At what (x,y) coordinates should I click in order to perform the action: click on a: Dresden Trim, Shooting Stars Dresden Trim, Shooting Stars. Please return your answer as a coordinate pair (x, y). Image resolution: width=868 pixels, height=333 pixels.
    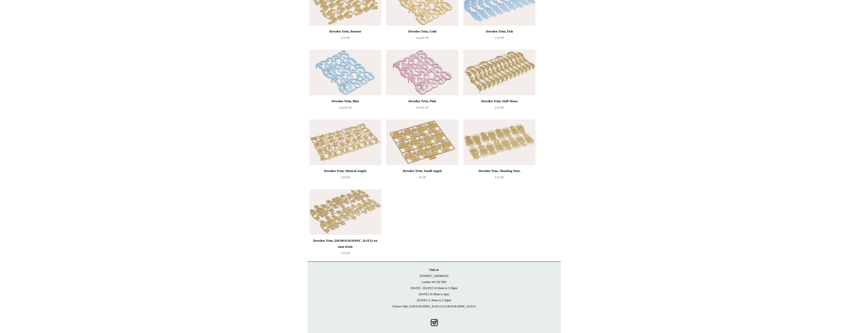
    Looking at the image, I should click on (499, 142).